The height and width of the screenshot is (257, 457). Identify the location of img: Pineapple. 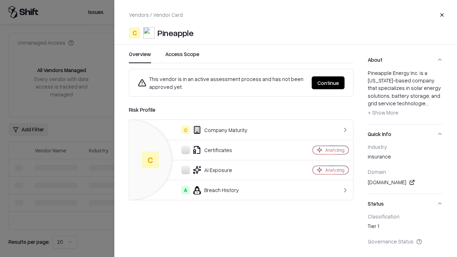
(149, 33).